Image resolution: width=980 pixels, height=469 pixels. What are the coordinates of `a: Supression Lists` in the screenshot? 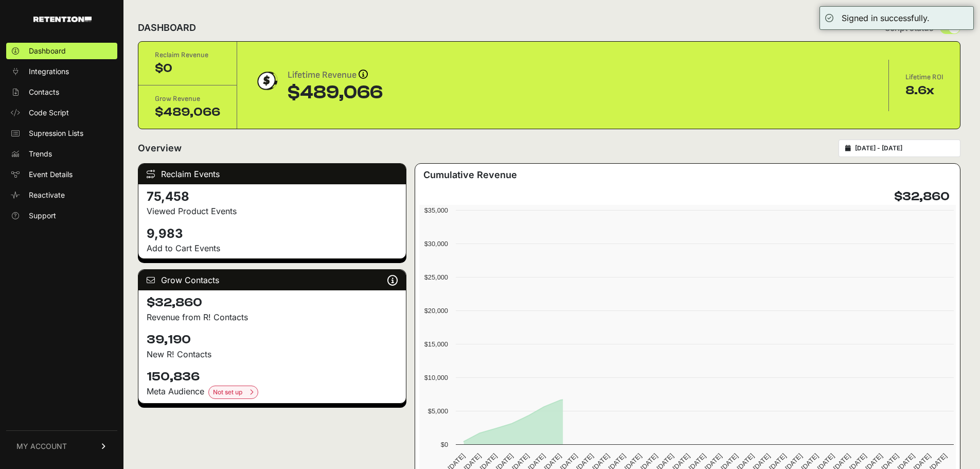 It's located at (62, 133).